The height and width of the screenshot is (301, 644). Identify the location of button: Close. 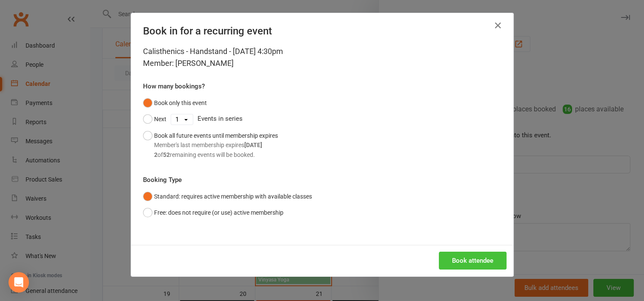
(498, 26).